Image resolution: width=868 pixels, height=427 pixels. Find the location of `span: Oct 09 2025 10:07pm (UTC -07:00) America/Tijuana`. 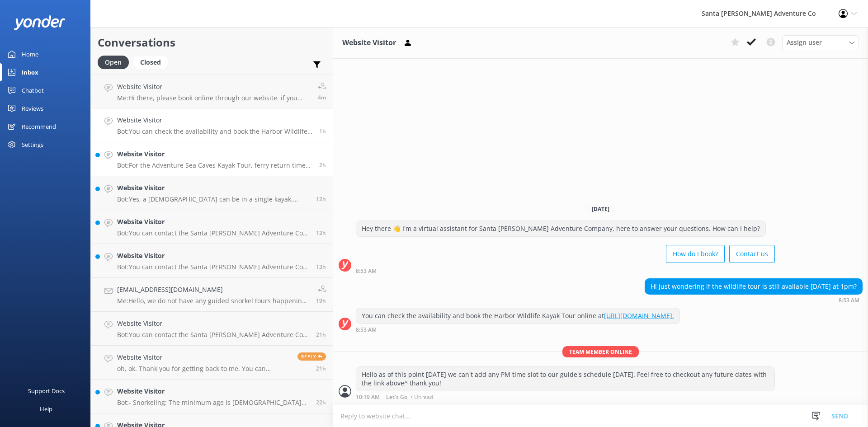

span: Oct 09 2025 10:07pm (UTC -07:00) America/Tijuana is located at coordinates (321, 199).